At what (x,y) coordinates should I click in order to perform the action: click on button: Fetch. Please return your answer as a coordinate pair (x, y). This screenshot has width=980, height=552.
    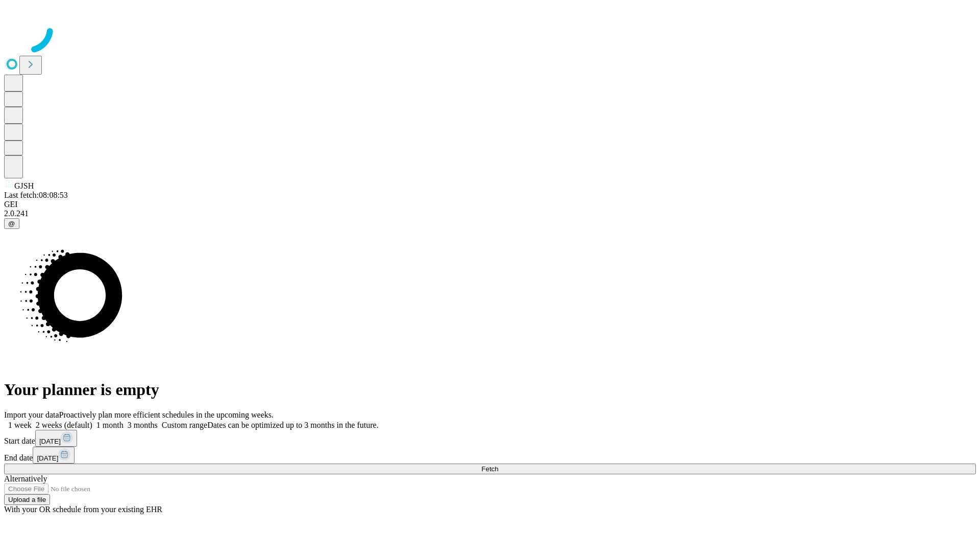
    Looking at the image, I should click on (490, 468).